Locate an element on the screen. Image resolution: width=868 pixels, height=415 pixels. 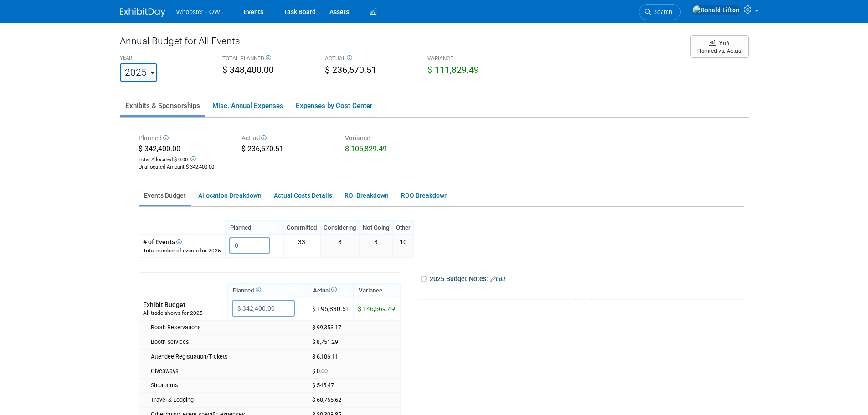
div: Booth Services is located at coordinates (228, 342).